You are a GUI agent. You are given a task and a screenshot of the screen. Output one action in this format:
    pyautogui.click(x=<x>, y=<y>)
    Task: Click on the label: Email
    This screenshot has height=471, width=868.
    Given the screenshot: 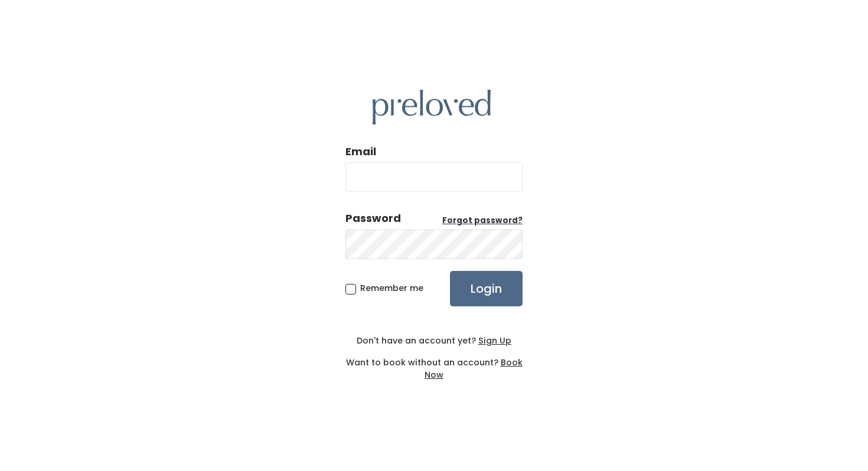 What is the action you would take?
    pyautogui.click(x=361, y=152)
    